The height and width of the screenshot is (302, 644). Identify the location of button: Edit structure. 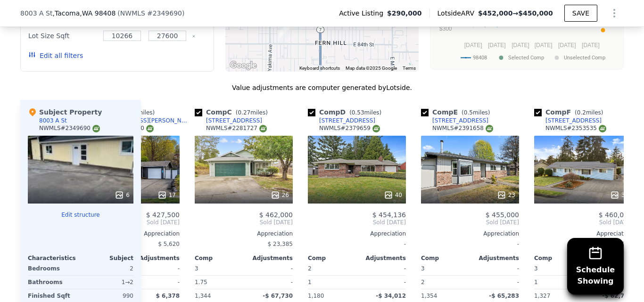
(81, 215).